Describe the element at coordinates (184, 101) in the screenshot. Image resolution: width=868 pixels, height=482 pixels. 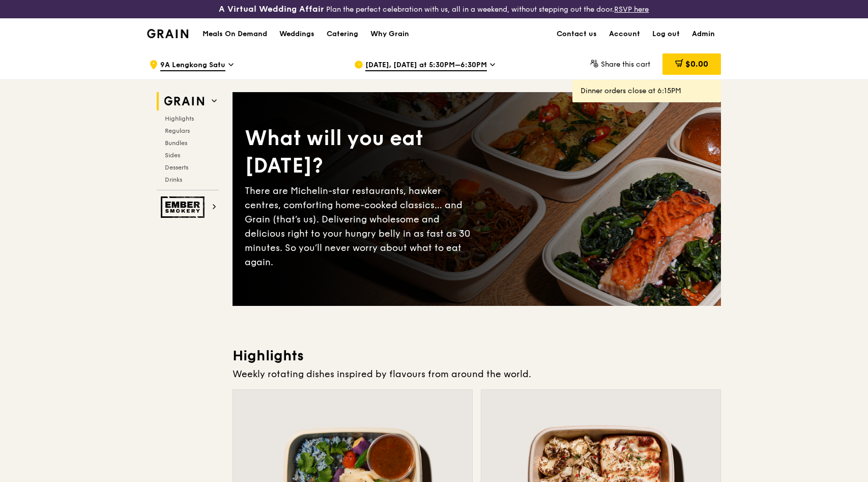
I see `img: Grain web logo` at that location.